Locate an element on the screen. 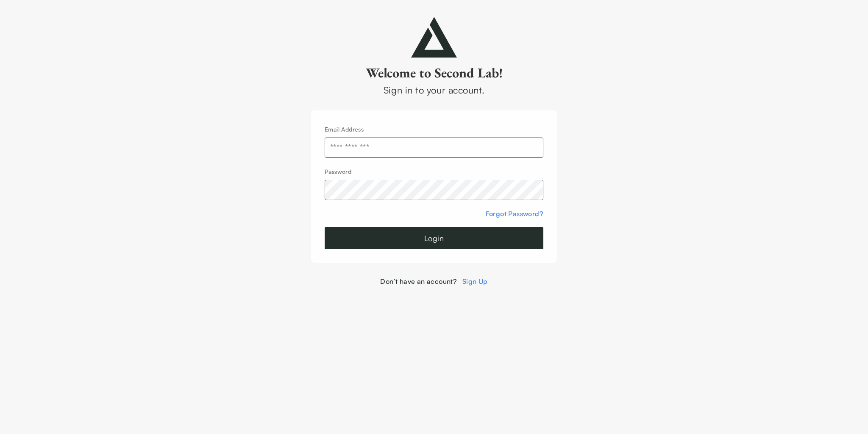 This screenshot has width=868, height=434. div: Sign in to your account. is located at coordinates (434, 90).